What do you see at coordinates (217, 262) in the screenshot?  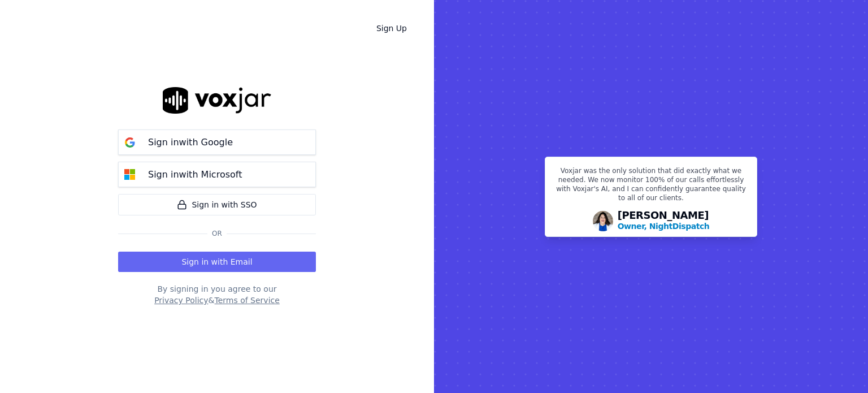 I see `button: Sign in with Email` at bounding box center [217, 262].